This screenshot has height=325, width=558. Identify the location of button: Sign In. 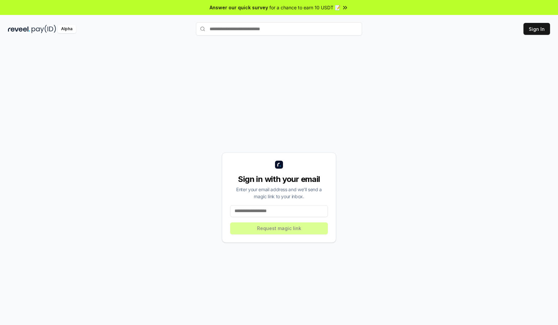
(537, 29).